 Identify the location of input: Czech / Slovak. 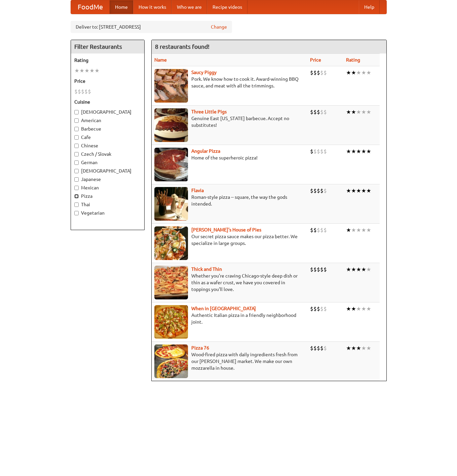
(76, 154).